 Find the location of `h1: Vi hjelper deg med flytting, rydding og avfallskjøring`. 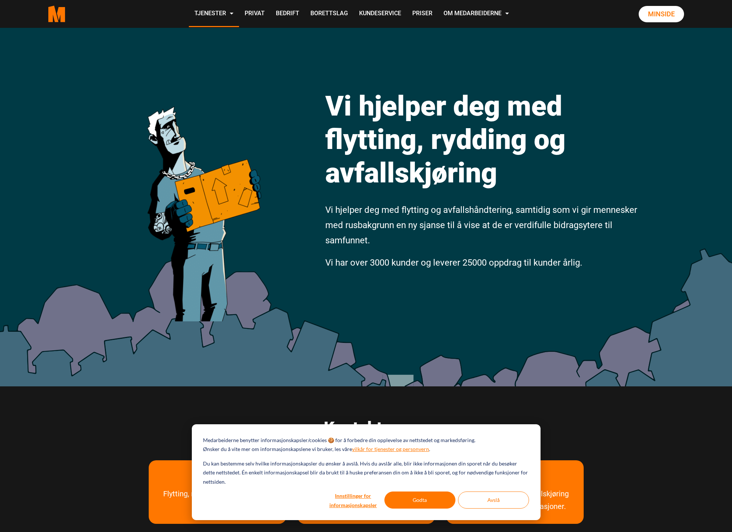

h1: Vi hjelper deg med flytting, rydding og avfallskjøring is located at coordinates (482, 139).